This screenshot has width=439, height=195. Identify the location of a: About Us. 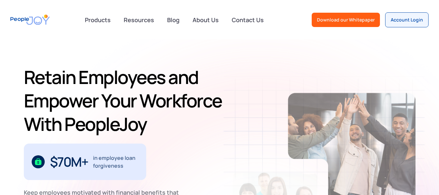
(205, 20).